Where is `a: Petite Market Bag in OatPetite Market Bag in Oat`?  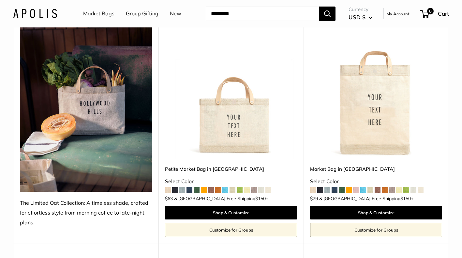 a: Petite Market Bag in OatPetite Market Bag in Oat is located at coordinates (231, 92).